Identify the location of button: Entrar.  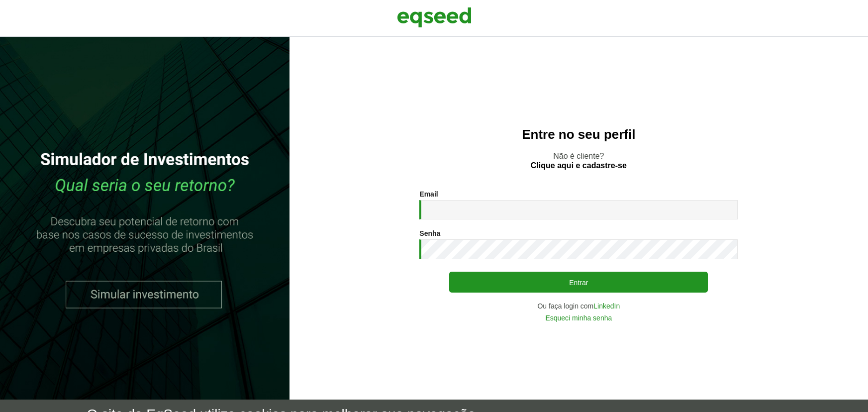
(579, 282).